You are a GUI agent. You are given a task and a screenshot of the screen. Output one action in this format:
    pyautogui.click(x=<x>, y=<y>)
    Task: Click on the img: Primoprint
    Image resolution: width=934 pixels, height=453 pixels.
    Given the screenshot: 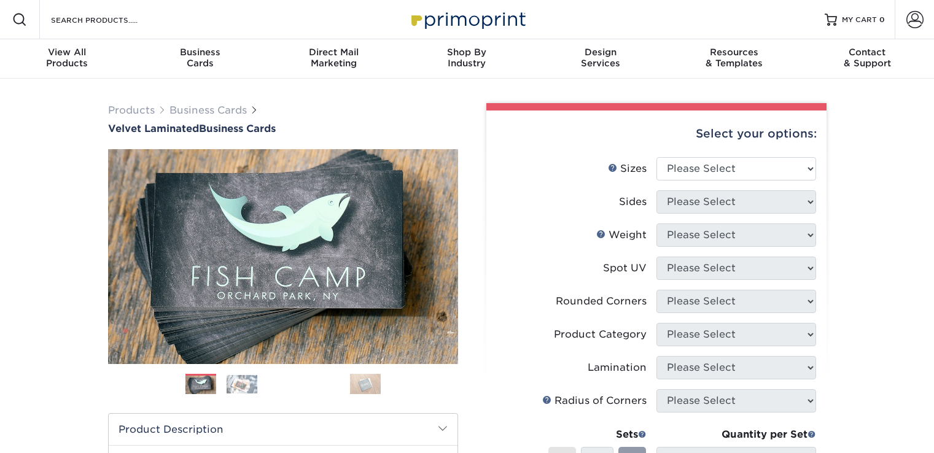 What is the action you would take?
    pyautogui.click(x=467, y=19)
    